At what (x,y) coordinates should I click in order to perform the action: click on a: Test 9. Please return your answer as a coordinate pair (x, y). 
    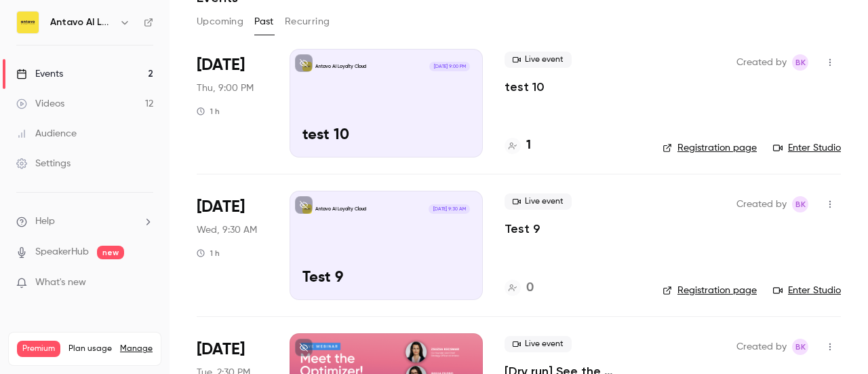
    Looking at the image, I should click on (522, 229).